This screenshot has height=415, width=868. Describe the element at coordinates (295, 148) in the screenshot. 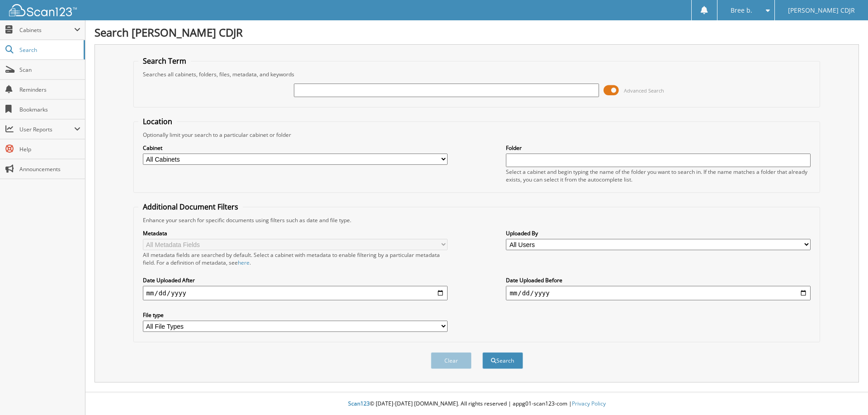

I see `label: Cabinet` at that location.